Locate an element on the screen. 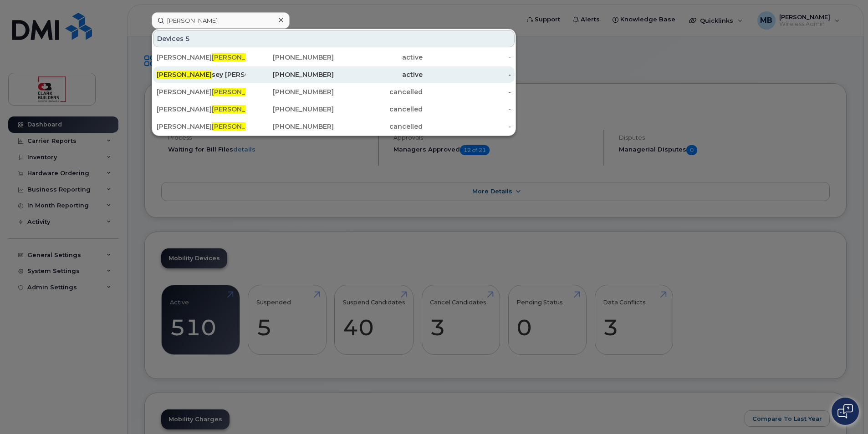 Image resolution: width=868 pixels, height=434 pixels. img: Open chat is located at coordinates (845, 411).